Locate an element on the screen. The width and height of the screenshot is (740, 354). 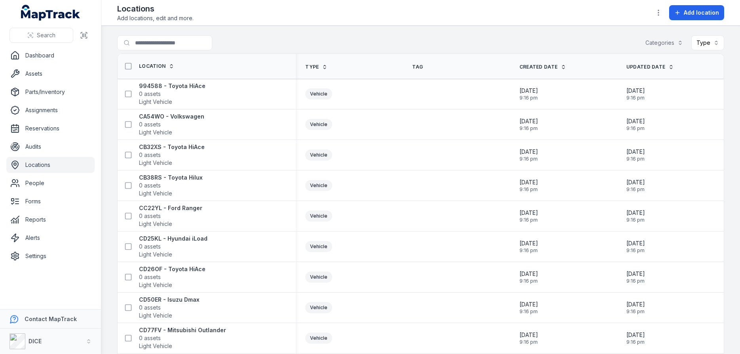
a: Type is located at coordinates (317, 67).